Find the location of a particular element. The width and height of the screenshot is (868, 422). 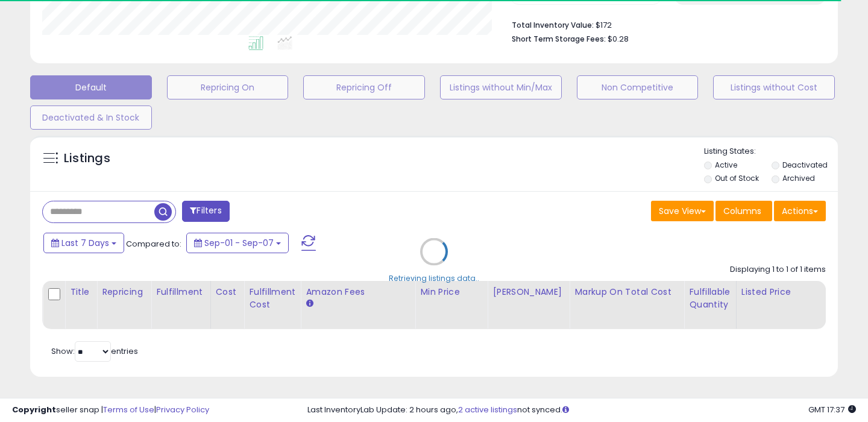

button: Repricing Off is located at coordinates (364, 87).